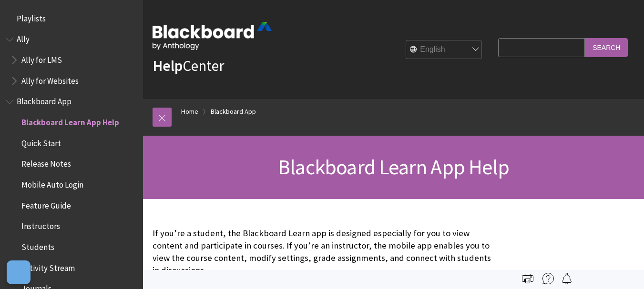 The height and width of the screenshot is (289, 644). Describe the element at coordinates (47, 204) in the screenshot. I see `span: Feature Guide` at that location.